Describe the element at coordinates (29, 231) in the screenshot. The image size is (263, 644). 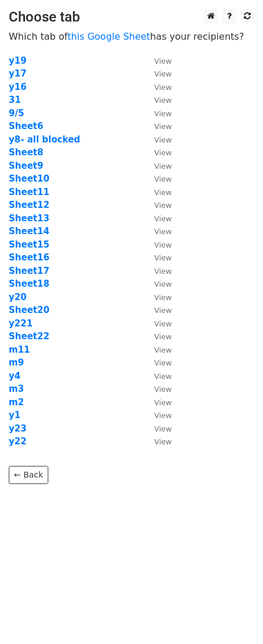
I see `strong: Sheet14` at that location.